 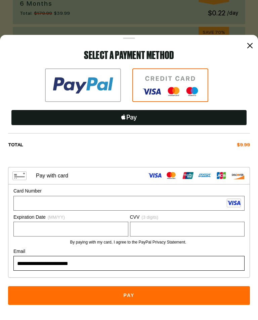 I want to click on input: Email, so click(x=129, y=264).